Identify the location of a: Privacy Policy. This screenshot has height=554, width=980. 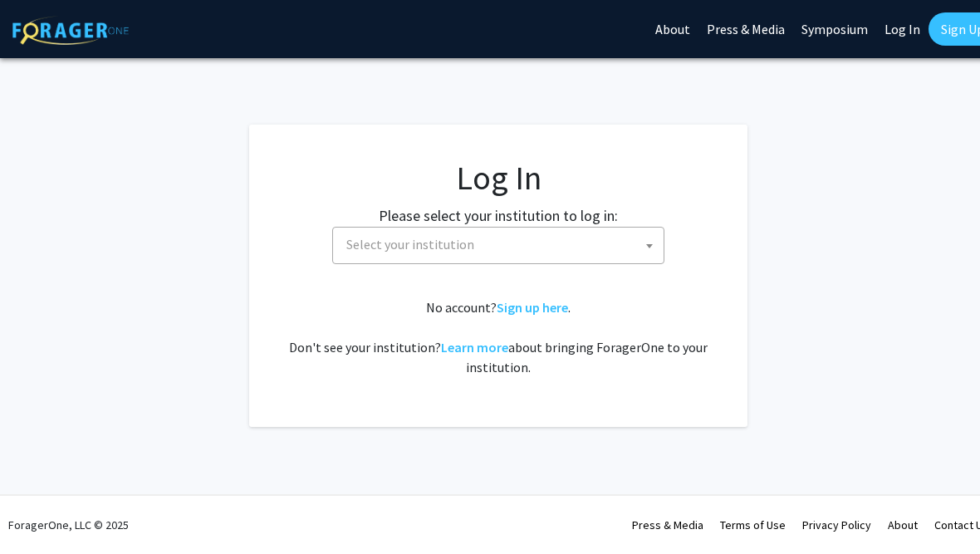
(836, 525).